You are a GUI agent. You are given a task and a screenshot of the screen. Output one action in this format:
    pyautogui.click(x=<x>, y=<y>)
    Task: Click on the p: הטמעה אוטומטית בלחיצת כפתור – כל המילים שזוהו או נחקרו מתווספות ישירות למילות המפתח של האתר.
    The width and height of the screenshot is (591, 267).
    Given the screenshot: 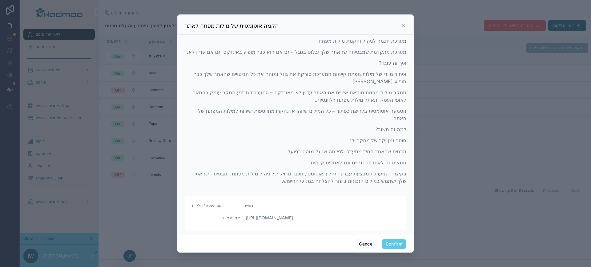 What is the action you would take?
    pyautogui.click(x=295, y=115)
    